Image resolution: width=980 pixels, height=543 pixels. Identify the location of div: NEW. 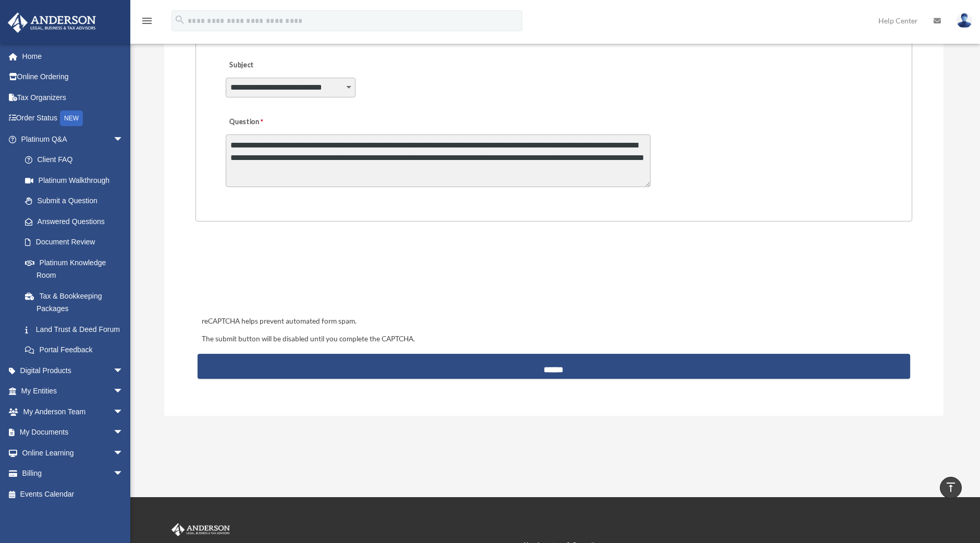
(71, 118).